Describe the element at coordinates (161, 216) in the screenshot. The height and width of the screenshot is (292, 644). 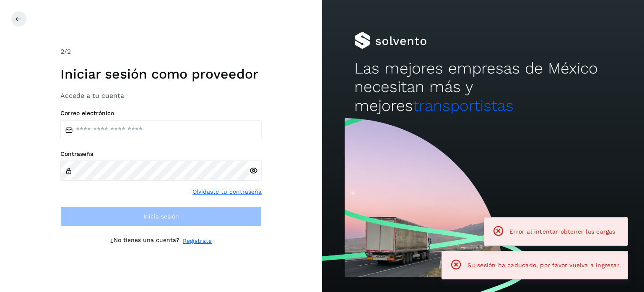
I see `span: Inicia sesión` at that location.